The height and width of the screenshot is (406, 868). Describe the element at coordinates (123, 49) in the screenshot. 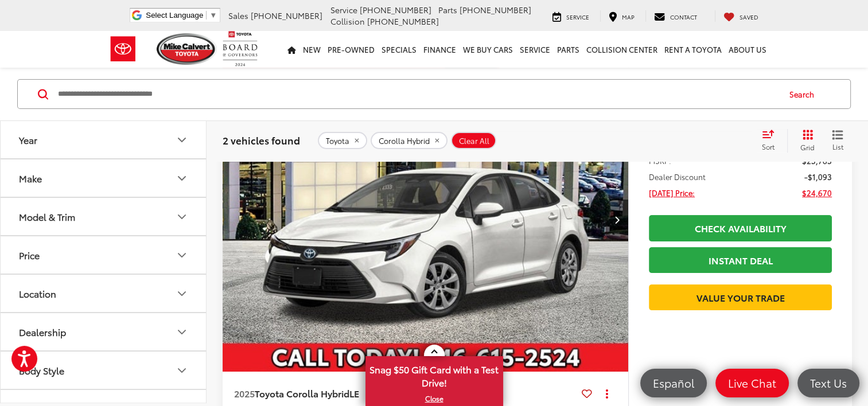

I see `img: Toyota` at that location.